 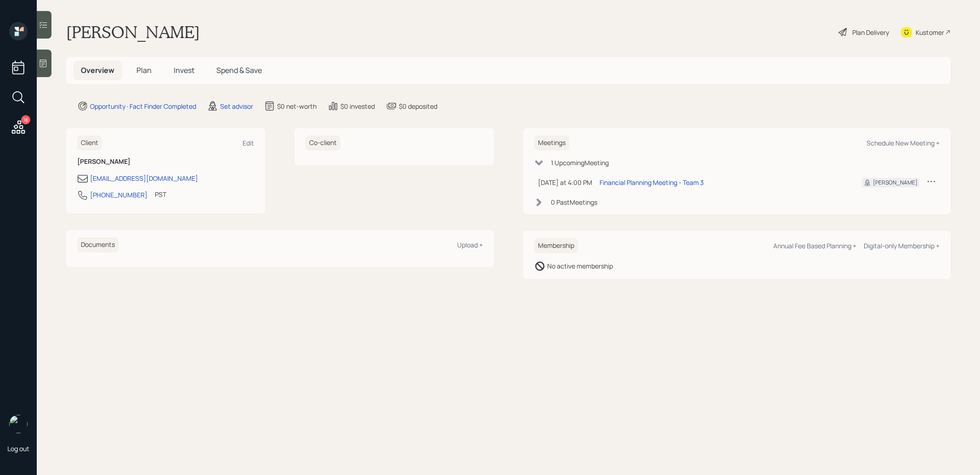 What do you see at coordinates (871, 32) in the screenshot?
I see `div: Plan Delivery` at bounding box center [871, 32].